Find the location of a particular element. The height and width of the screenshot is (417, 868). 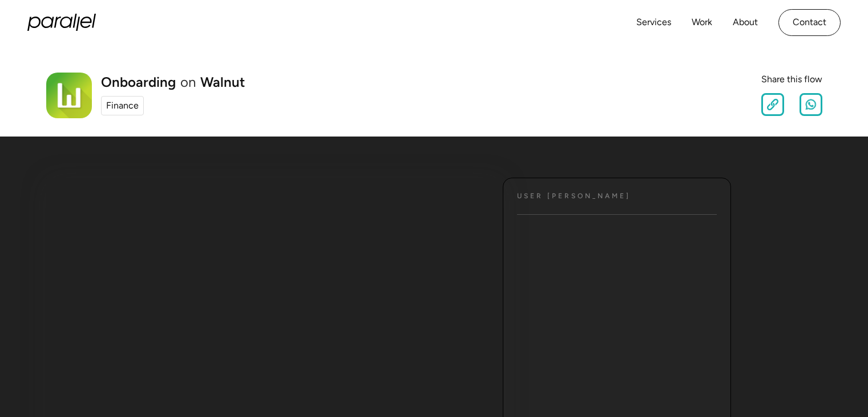

div: Finance is located at coordinates (122, 106).